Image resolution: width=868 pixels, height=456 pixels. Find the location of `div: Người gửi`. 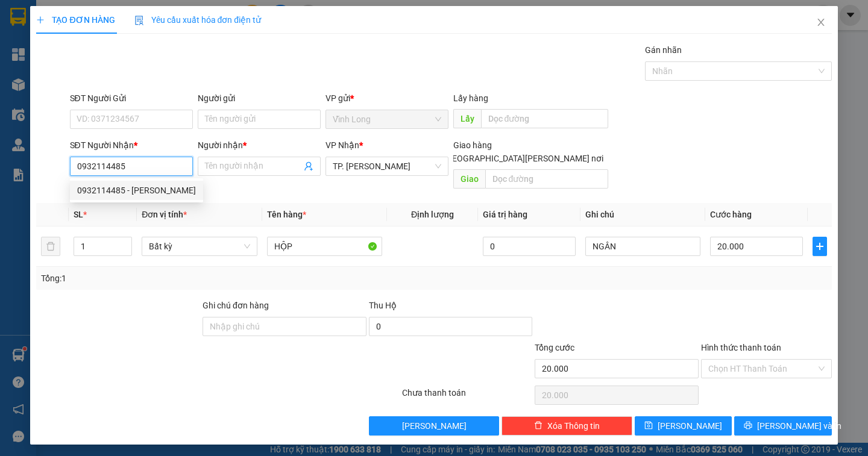

div: Người gửi is located at coordinates (259, 98).